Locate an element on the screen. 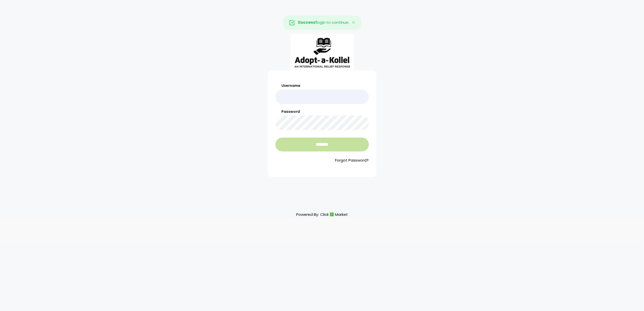 The height and width of the screenshot is (311, 644). button: Close is located at coordinates (353, 23).